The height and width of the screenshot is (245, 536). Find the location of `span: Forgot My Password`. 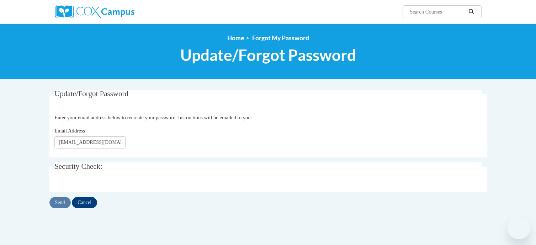

span: Forgot My Password is located at coordinates (281, 38).